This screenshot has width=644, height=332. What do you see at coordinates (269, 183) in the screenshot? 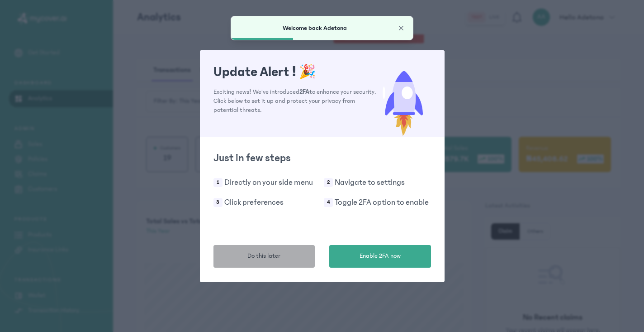
I see `p: Directly on your side menu` at bounding box center [269, 183].